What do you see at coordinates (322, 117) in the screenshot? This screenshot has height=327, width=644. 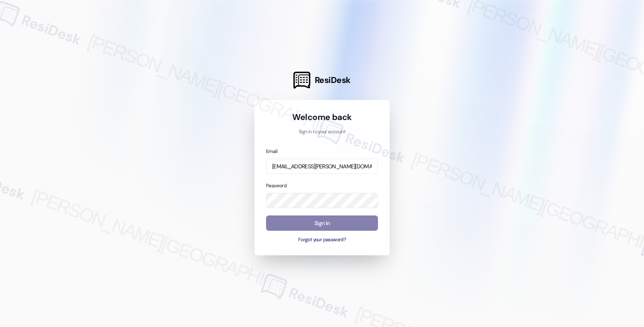 I see `h1: Welcome back` at bounding box center [322, 117].